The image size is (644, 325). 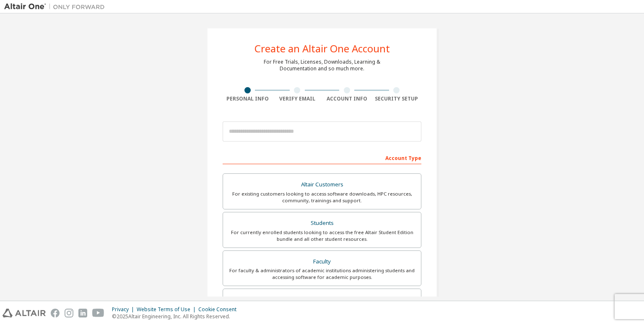 I want to click on div: Students, so click(x=322, y=223).